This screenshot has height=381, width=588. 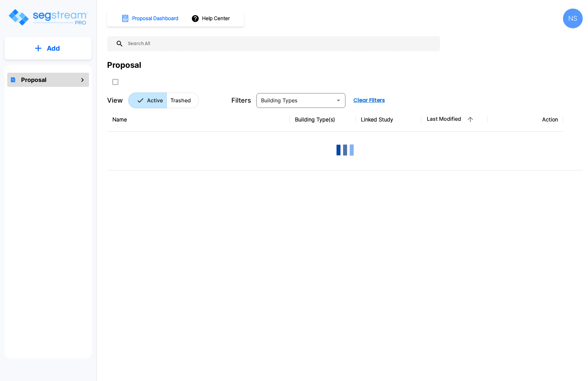 What do you see at coordinates (115, 100) in the screenshot?
I see `p: View` at bounding box center [115, 100].